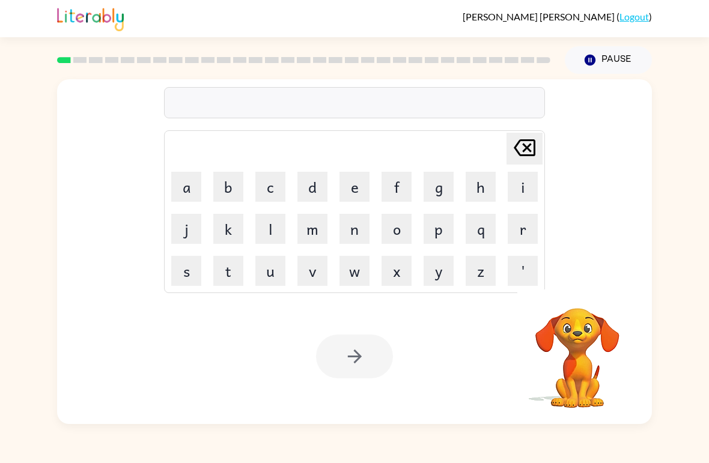 This screenshot has height=463, width=709. I want to click on button: h, so click(481, 187).